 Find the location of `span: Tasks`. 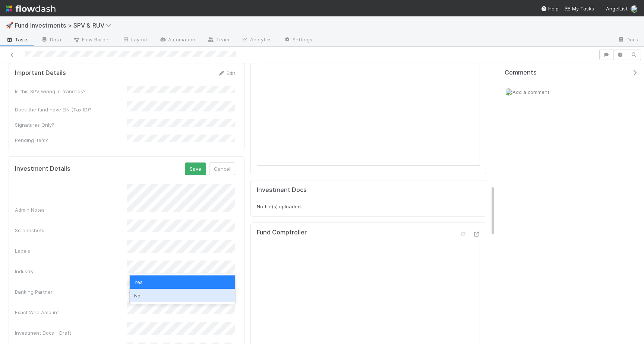

span: Tasks is located at coordinates (18, 39).